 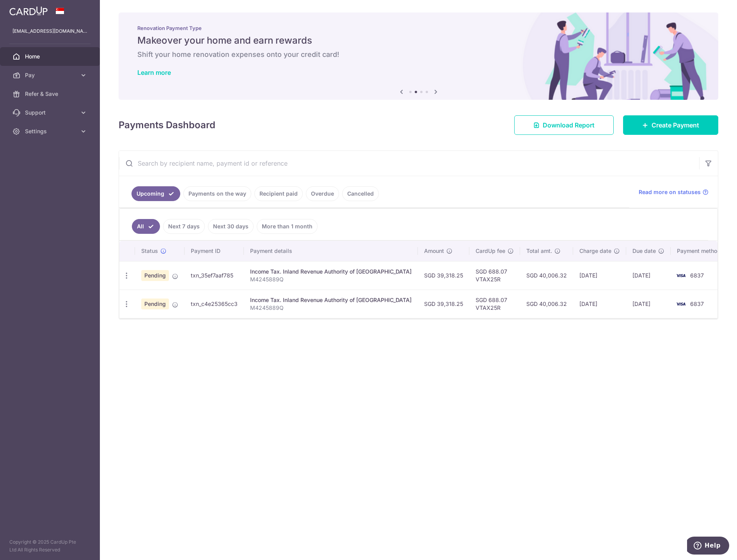 I want to click on span: Total amt., so click(x=539, y=251).